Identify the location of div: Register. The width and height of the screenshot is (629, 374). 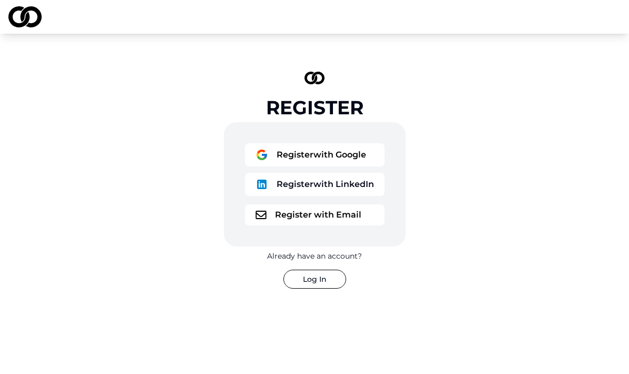
(315, 107).